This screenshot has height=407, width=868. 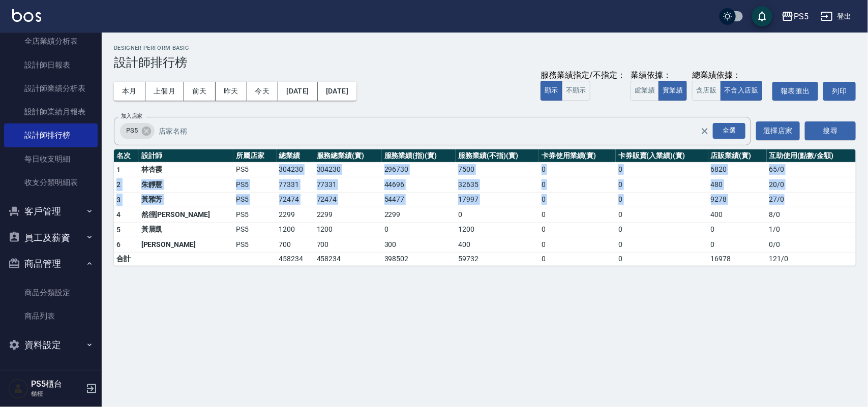 I want to click on td: 17997, so click(x=498, y=200).